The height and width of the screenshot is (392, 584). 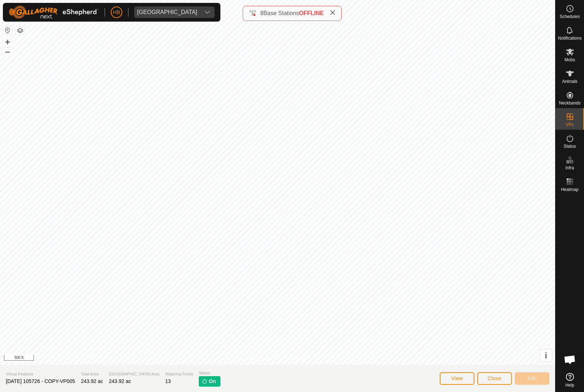 What do you see at coordinates (569, 125) in the screenshot?
I see `span: VPs` at bounding box center [569, 125].